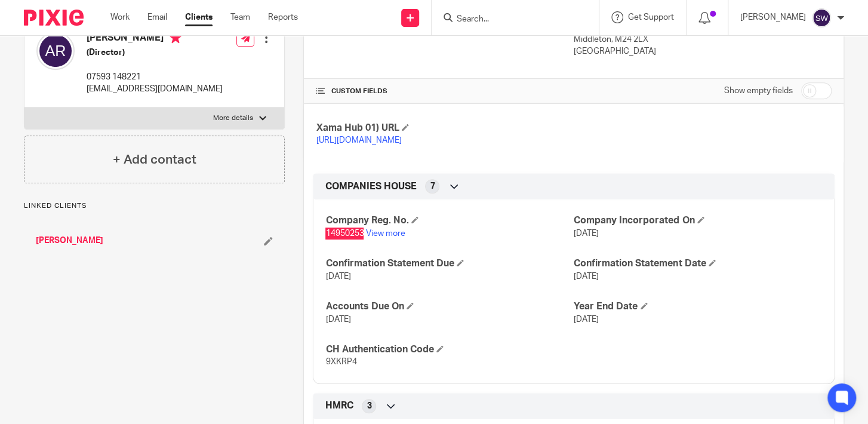 This screenshot has height=424, width=868. Describe the element at coordinates (199, 18) in the screenshot. I see `a: Clients` at that location.